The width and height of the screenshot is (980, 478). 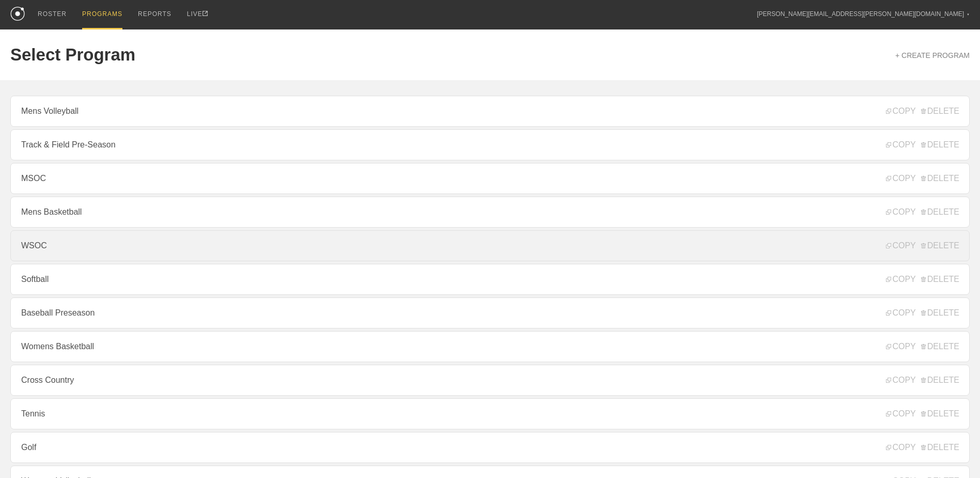 What do you see at coordinates (18, 13) in the screenshot?
I see `img: logo` at bounding box center [18, 13].